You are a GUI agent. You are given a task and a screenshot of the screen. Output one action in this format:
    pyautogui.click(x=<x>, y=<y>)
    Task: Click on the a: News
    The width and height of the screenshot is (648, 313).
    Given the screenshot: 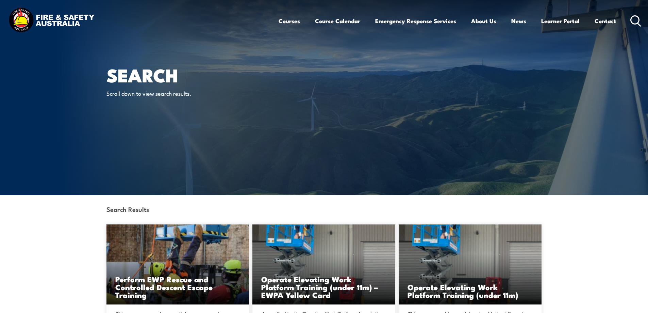 What is the action you would take?
    pyautogui.click(x=519, y=21)
    